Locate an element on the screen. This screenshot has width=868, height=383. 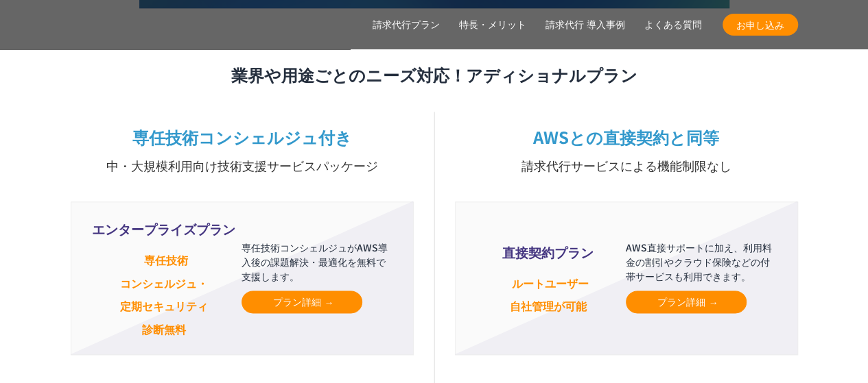
small: ルートユーザー 自社管理が可能 is located at coordinates (550, 295).